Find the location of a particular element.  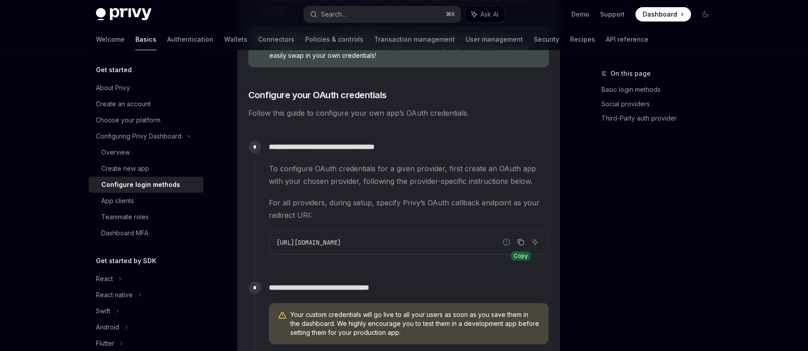

div: Copy is located at coordinates (521, 256).